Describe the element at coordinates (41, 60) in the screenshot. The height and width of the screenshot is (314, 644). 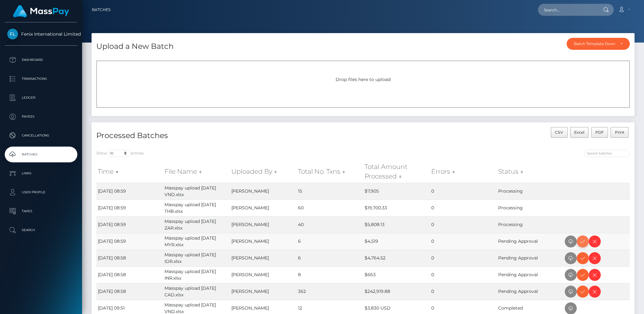
I see `p: Dashboard` at that location.